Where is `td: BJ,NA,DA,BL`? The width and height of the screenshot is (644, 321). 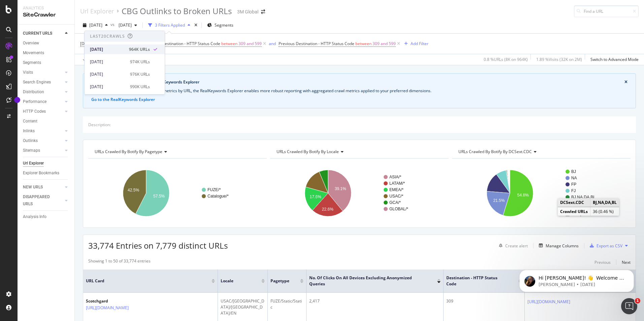
td: BJ,NA,DA,BL is located at coordinates (605, 202).